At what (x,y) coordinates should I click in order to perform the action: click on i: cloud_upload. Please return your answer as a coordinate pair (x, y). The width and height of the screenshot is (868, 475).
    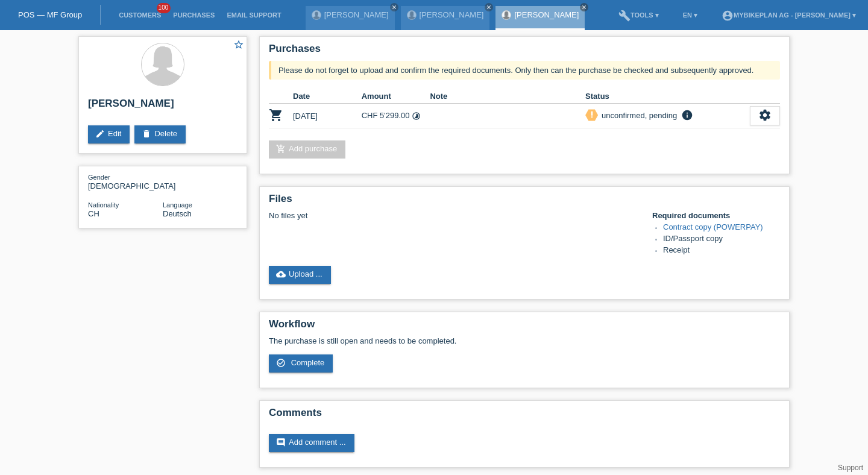
    Looking at the image, I should click on (281, 274).